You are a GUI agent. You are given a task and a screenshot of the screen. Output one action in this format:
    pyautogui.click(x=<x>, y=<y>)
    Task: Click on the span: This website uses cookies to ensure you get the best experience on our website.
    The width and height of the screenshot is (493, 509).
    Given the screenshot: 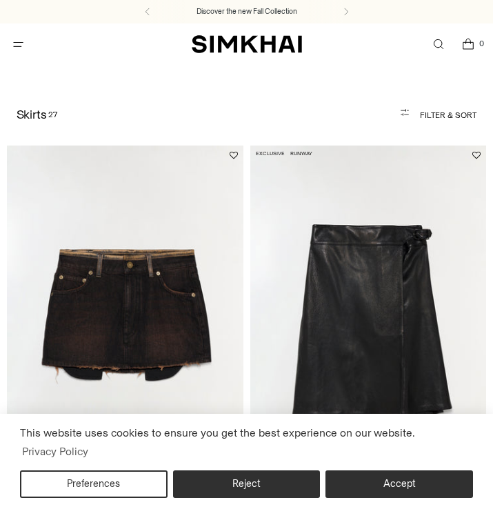 What is the action you would take?
    pyautogui.click(x=217, y=433)
    